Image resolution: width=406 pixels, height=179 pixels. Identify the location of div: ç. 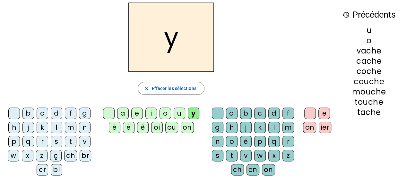
(56, 156).